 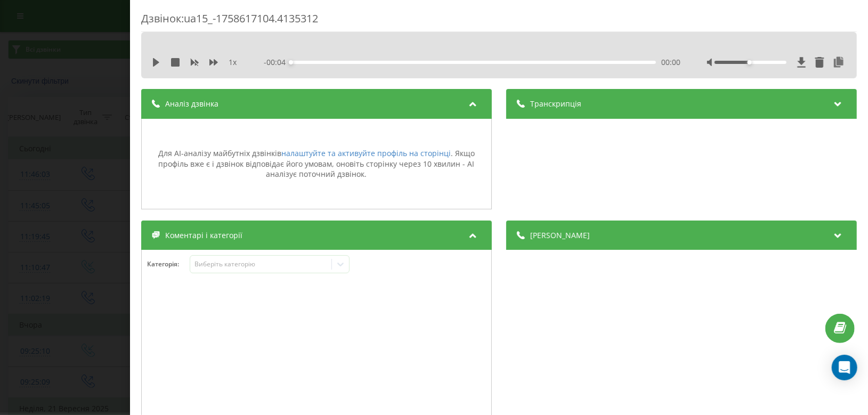 I want to click on a: налаштуйте та активуйте профіль на сторінці, so click(x=366, y=153).